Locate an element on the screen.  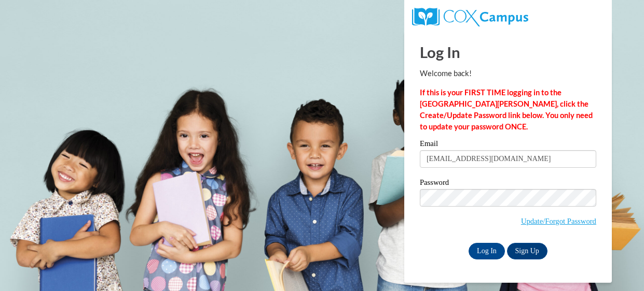
p: Welcome back! is located at coordinates (508, 74).